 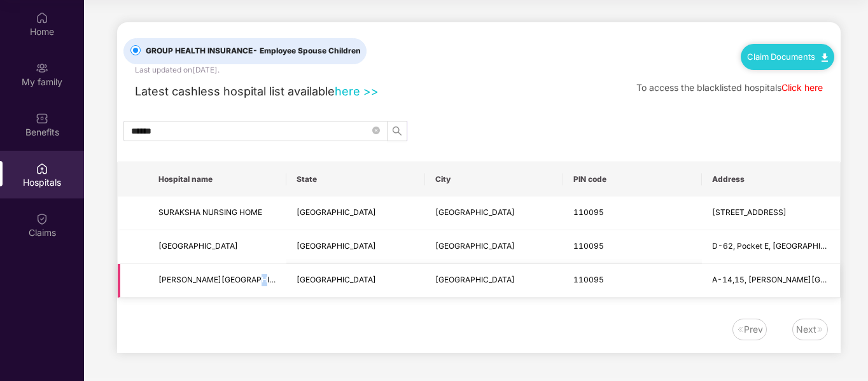 What do you see at coordinates (494, 180) in the screenshot?
I see `th: City` at bounding box center [494, 180].